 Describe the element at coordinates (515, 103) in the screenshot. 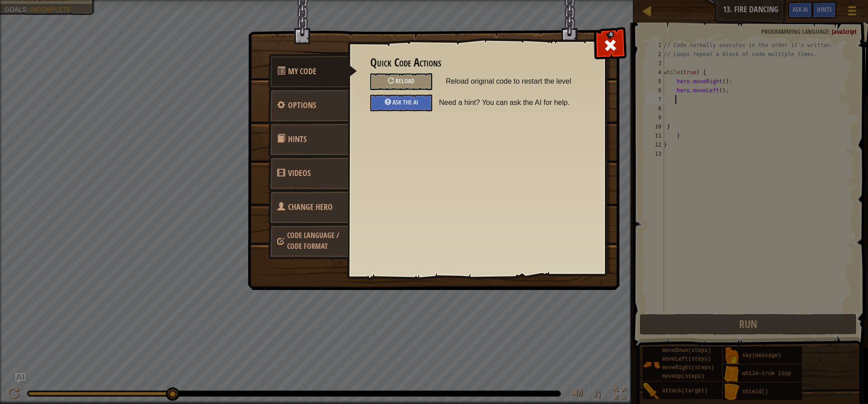

I see `span: Need a hint? You can ask the AI for help.` at that location.